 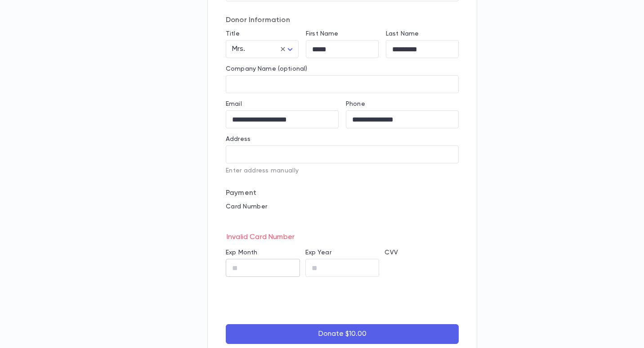 What do you see at coordinates (241, 252) in the screenshot?
I see `label: Exp Month` at bounding box center [241, 252].